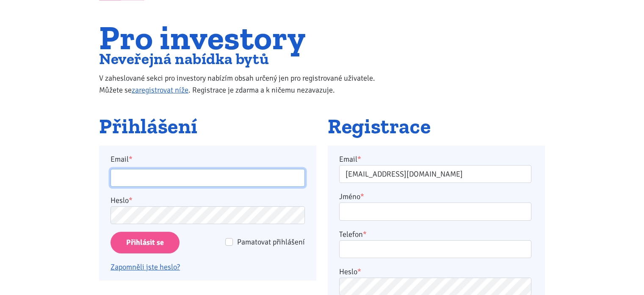 This screenshot has width=644, height=295. What do you see at coordinates (271, 242) in the screenshot?
I see `span: Pamatovat přihlášení` at bounding box center [271, 242].